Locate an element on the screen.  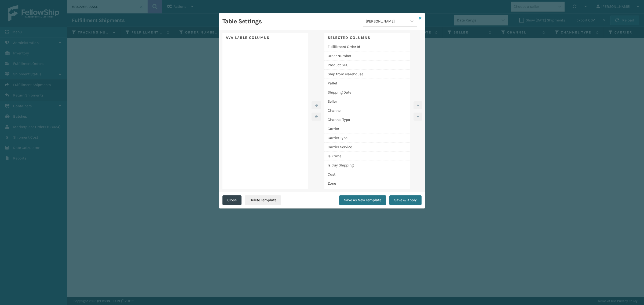
div: Is Prime is located at coordinates (367, 156).